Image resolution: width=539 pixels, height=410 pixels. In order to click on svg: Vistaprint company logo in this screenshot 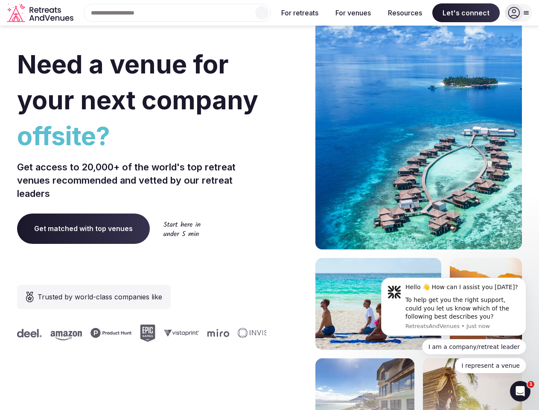, I will do `click(181, 333)`.